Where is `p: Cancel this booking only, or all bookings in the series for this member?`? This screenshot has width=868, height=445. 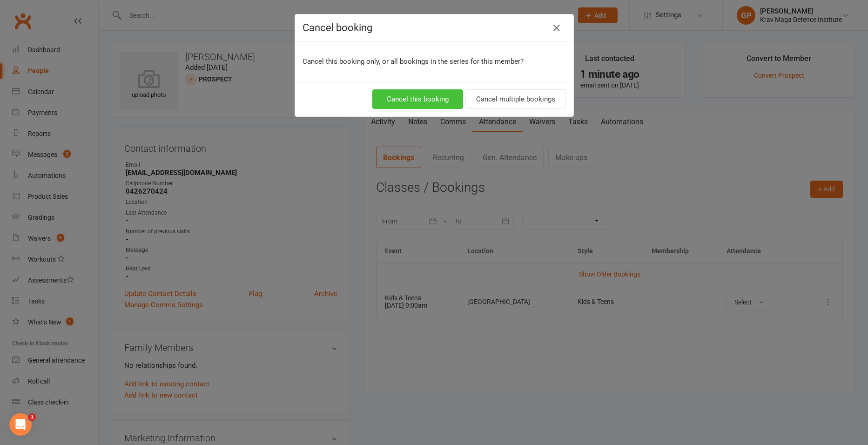
p: Cancel this booking only, or all bookings in the series for this member? is located at coordinates (434, 62).